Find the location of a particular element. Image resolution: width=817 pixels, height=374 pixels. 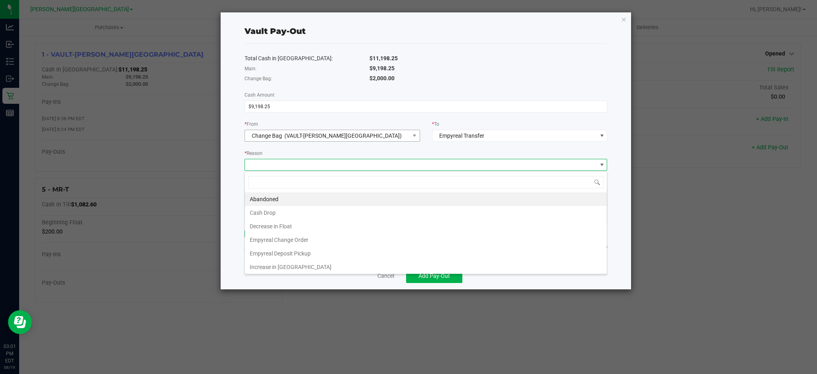

li: Cash Drop is located at coordinates (425, 213).